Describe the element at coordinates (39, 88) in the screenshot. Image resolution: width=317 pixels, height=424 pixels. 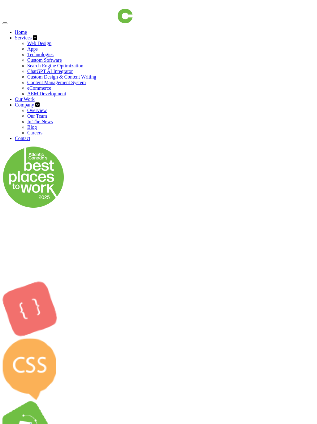
I see `a: eCommerce` at that location.